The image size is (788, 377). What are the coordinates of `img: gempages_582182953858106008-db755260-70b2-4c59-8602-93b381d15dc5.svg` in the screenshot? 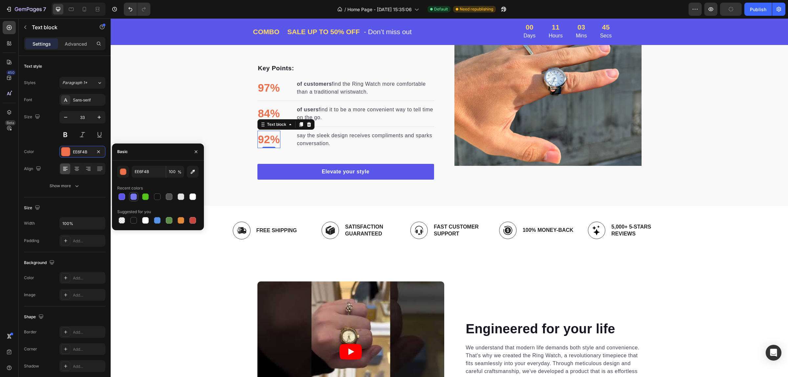 It's located at (220, 212).